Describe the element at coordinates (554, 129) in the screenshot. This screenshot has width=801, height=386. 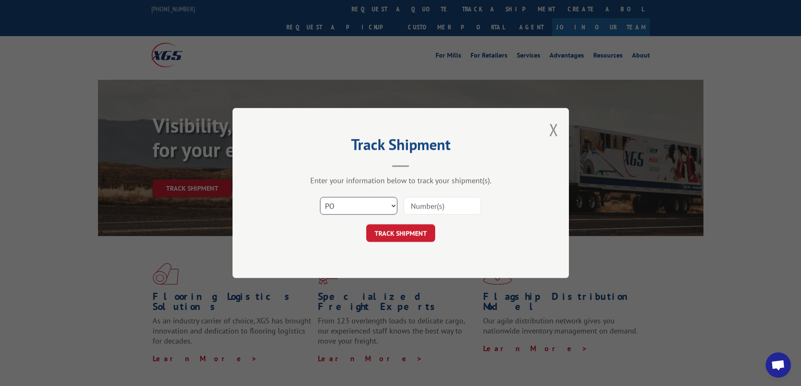
I see `button: Close modal` at that location.